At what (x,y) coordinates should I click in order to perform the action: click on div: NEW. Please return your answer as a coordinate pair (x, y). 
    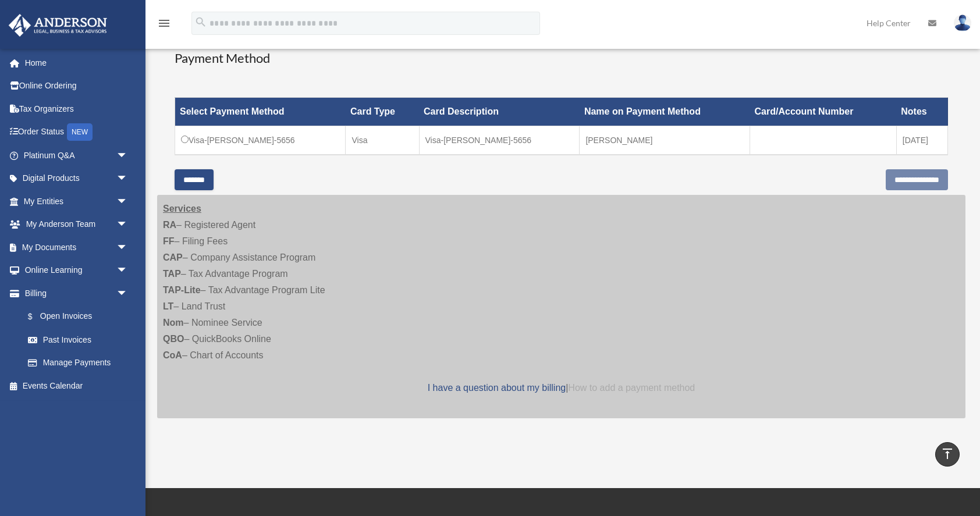
    Looking at the image, I should click on (80, 132).